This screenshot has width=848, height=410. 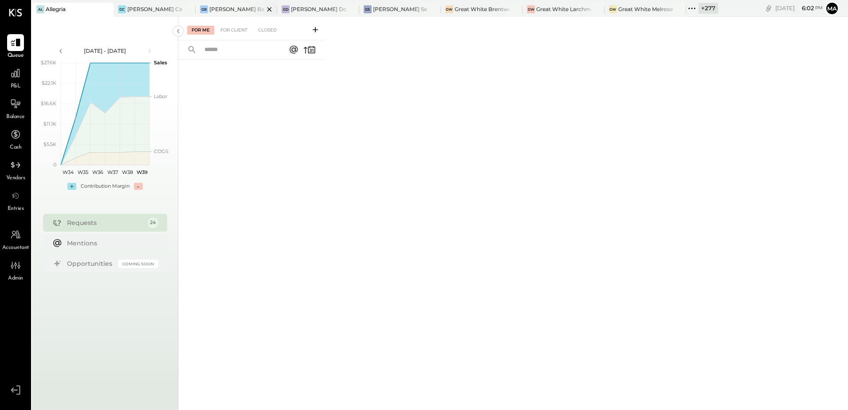 What do you see at coordinates (49, 83) in the screenshot?
I see `text: $22.1K` at bounding box center [49, 83].